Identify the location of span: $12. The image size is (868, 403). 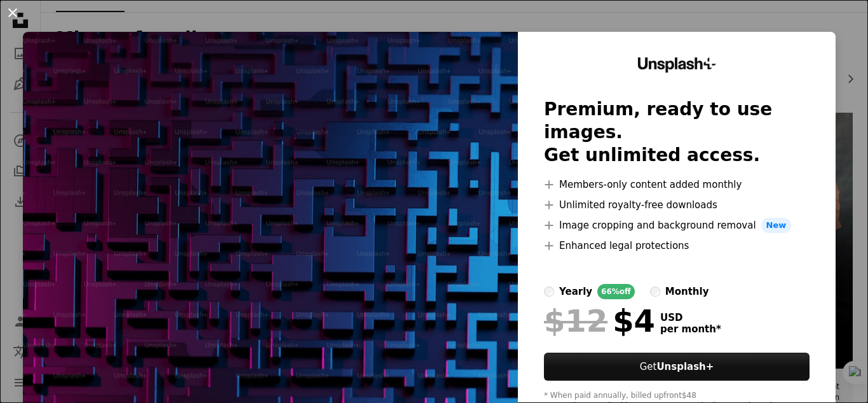
(576, 321).